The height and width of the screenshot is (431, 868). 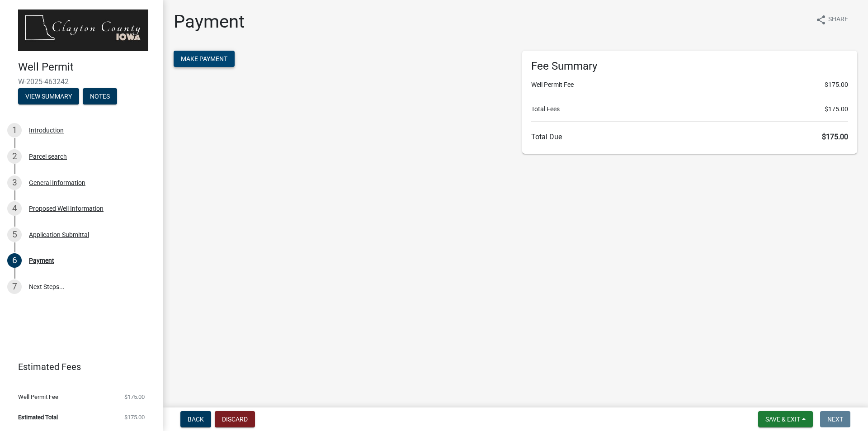 What do you see at coordinates (838, 20) in the screenshot?
I see `span: Share` at bounding box center [838, 20].